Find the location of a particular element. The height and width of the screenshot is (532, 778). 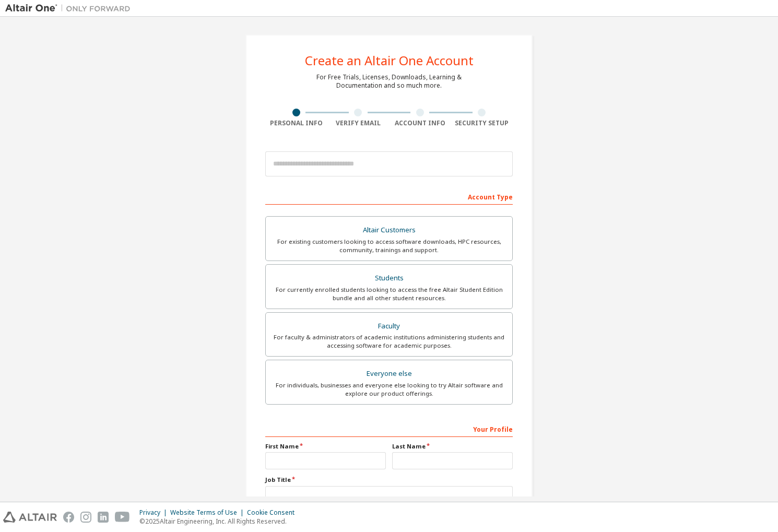

div: Faculty is located at coordinates (389, 326).